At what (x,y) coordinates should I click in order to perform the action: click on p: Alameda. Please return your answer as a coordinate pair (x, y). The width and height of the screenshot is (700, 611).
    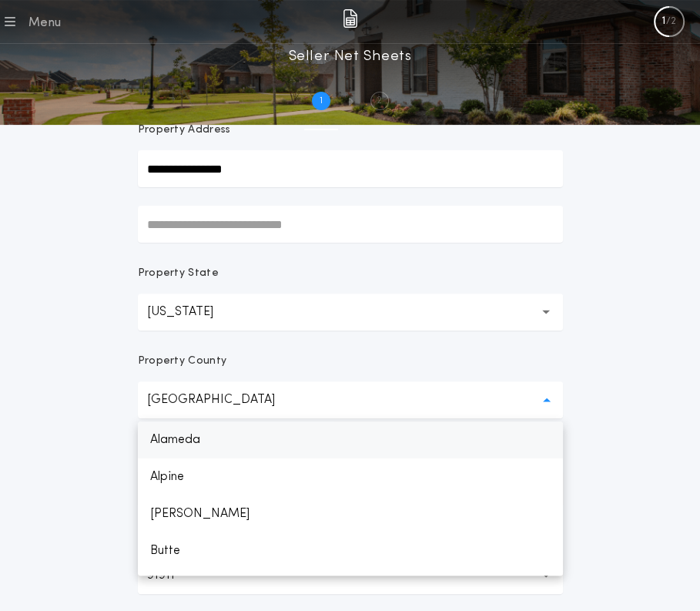
    Looking at the image, I should click on (351, 439).